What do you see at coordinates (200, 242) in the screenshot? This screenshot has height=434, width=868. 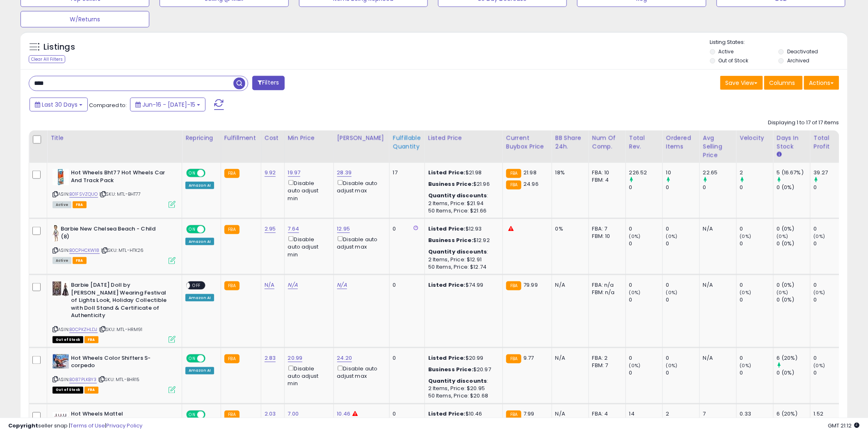 I see `div: Amazon AI` at bounding box center [200, 242].